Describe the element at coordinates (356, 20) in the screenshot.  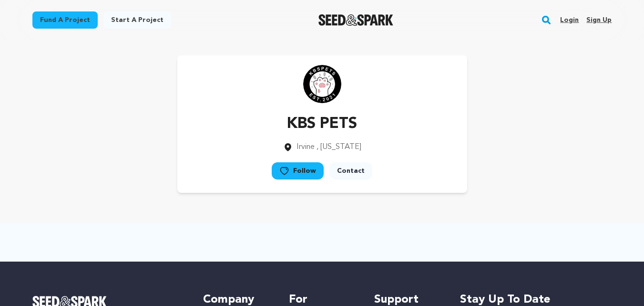
I see `a: Seed&Spark Homepage` at that location.